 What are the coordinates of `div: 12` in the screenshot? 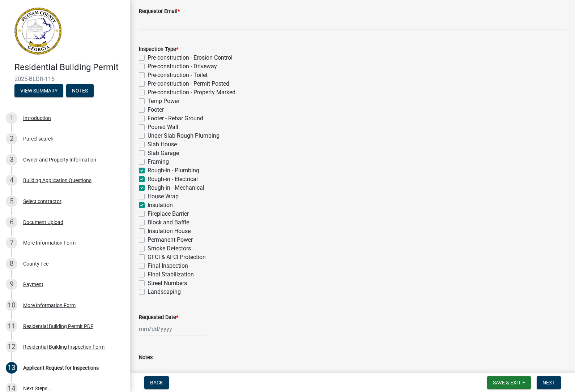 It's located at (11, 347).